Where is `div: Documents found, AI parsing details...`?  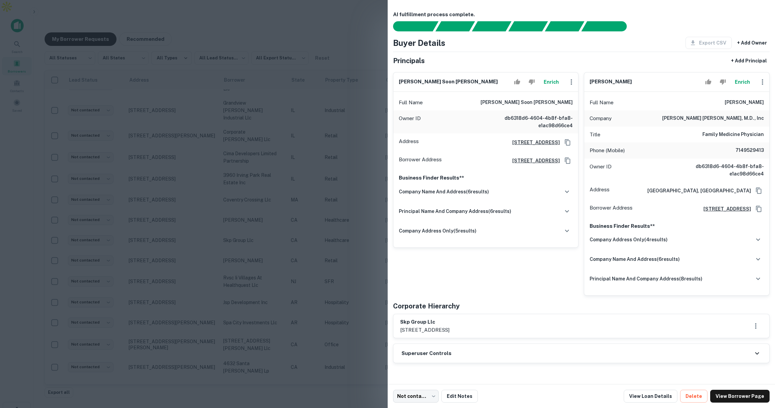 div: Documents found, AI parsing details... is located at coordinates (491, 26).